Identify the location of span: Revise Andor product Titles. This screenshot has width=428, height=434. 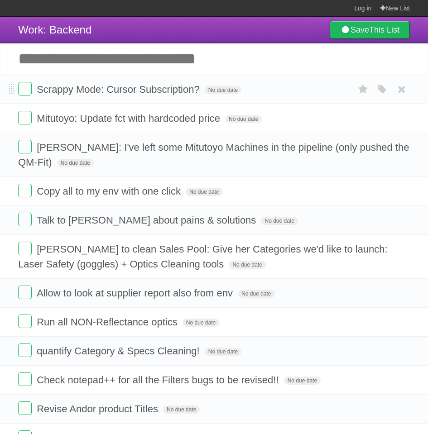
(98, 409).